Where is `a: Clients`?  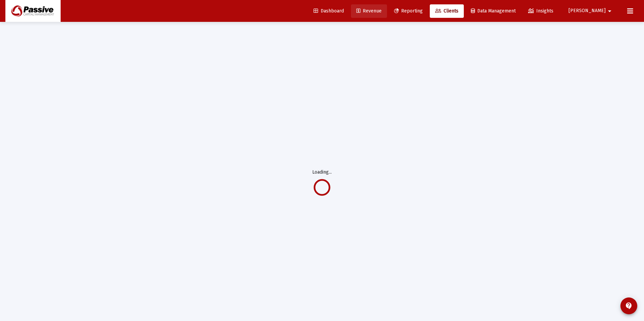 a: Clients is located at coordinates (446, 11).